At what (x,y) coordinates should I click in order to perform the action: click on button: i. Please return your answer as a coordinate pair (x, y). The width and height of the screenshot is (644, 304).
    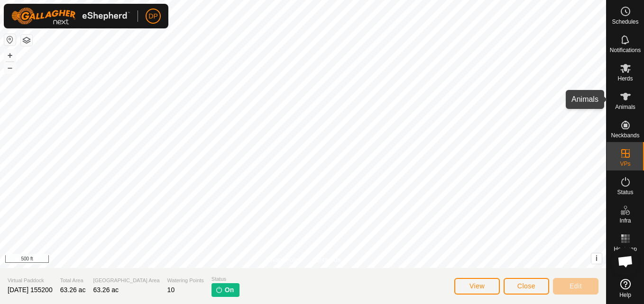
    Looking at the image, I should click on (597, 259).